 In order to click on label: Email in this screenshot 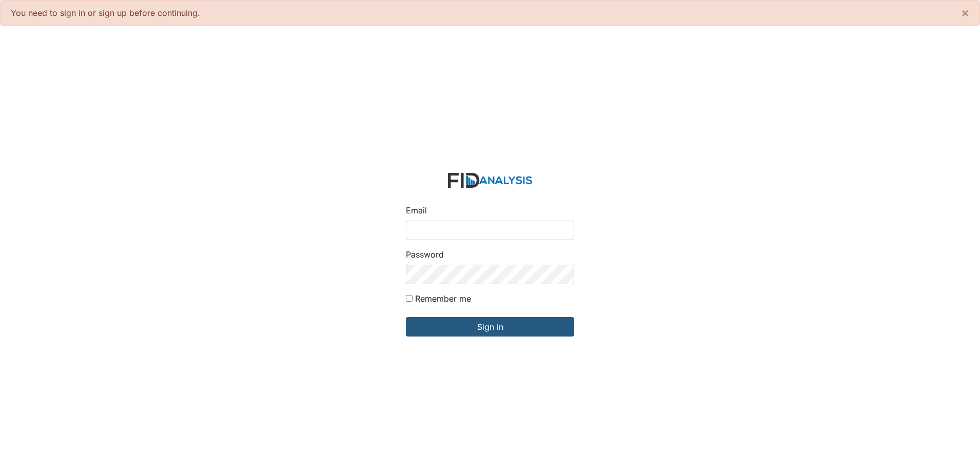, I will do `click(416, 211)`.